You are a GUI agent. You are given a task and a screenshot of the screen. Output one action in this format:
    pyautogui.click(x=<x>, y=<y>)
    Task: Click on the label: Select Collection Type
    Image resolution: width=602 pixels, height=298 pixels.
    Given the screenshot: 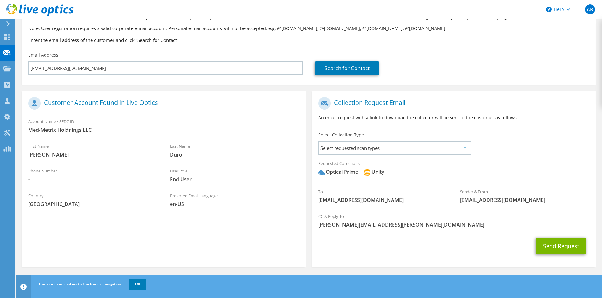 What is the action you would take?
    pyautogui.click(x=341, y=135)
    